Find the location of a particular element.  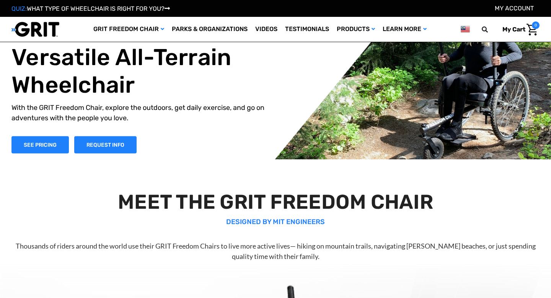

a: Parks & Organizations is located at coordinates (210, 29).